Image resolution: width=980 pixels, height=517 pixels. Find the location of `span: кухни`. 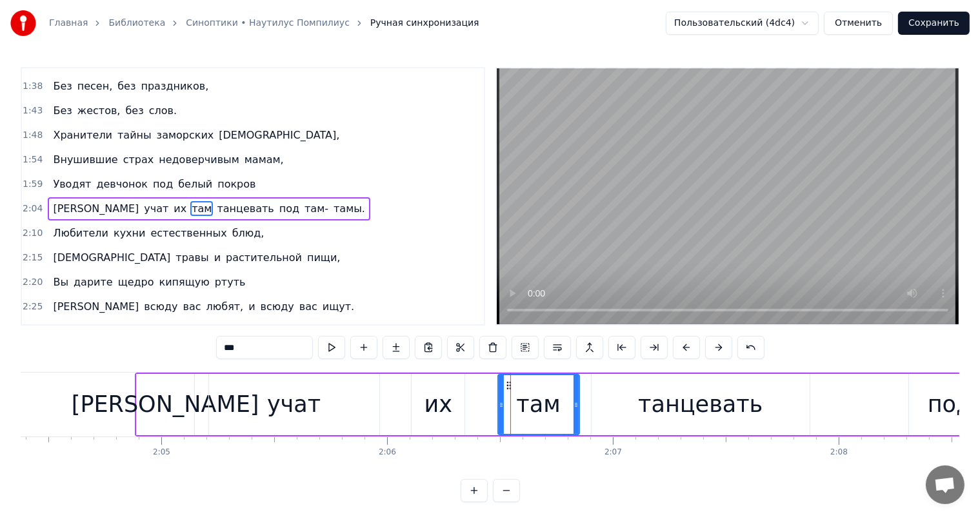

span: кухни is located at coordinates (129, 233).